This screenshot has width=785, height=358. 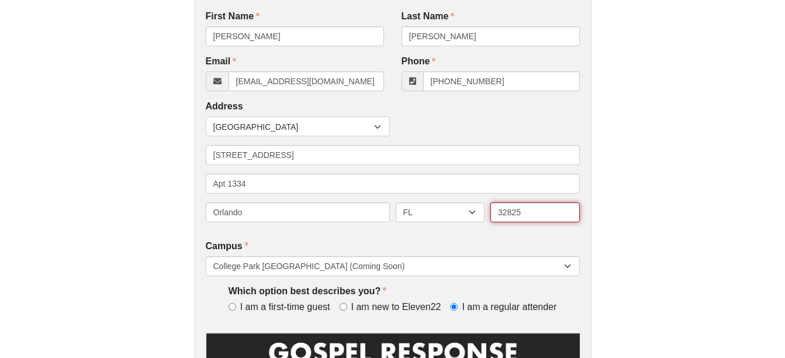 I want to click on input: Address Line 1, so click(x=393, y=155).